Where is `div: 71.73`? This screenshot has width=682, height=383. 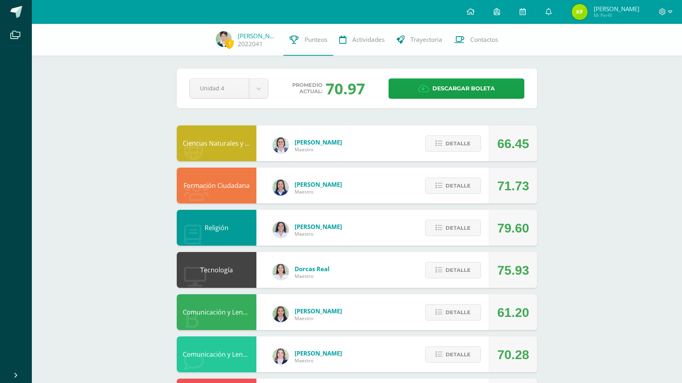 div: 71.73 is located at coordinates (513, 186).